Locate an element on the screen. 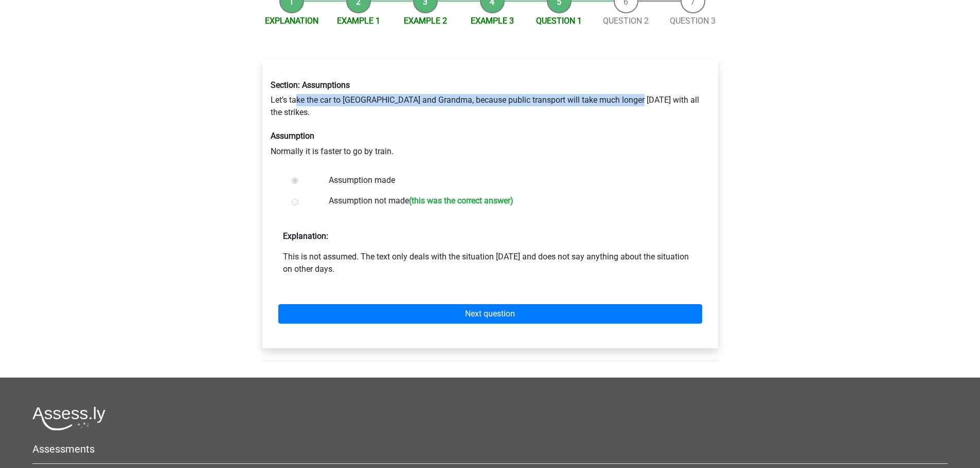 The image size is (980, 468). label: Assumption not made is located at coordinates (506, 202).